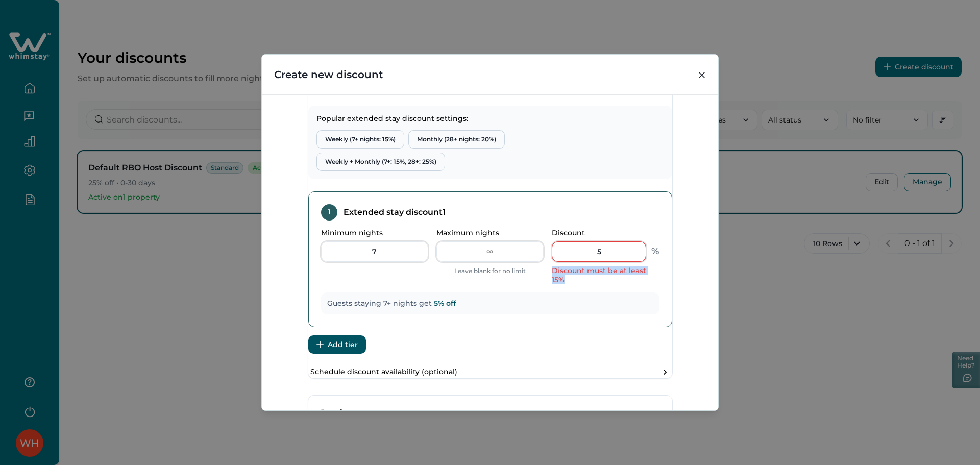 Image resolution: width=980 pixels, height=465 pixels. Describe the element at coordinates (384, 372) in the screenshot. I see `p: Schedule discount availability (optional)` at that location.